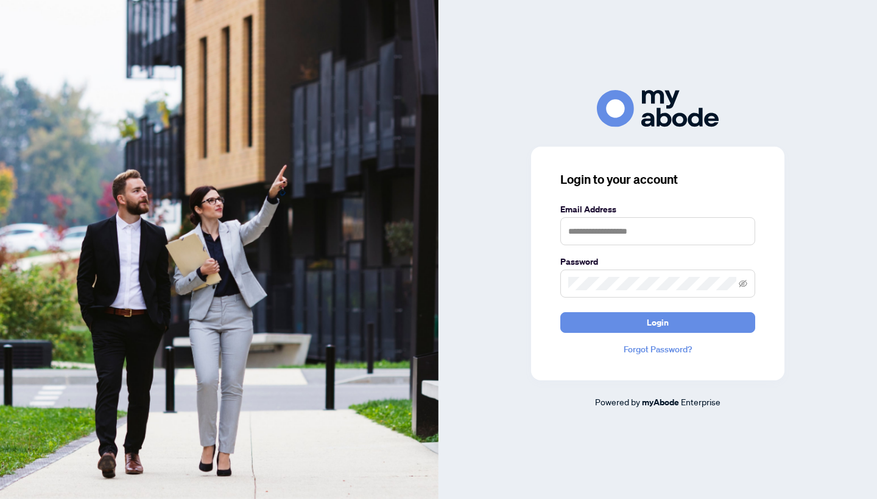  I want to click on label: Password, so click(657, 262).